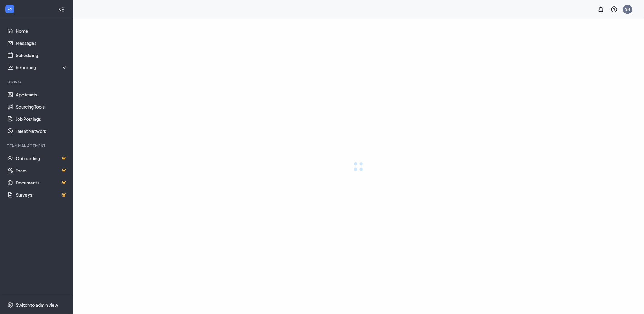  Describe the element at coordinates (10, 67) in the screenshot. I see `svg: Analysis` at that location.